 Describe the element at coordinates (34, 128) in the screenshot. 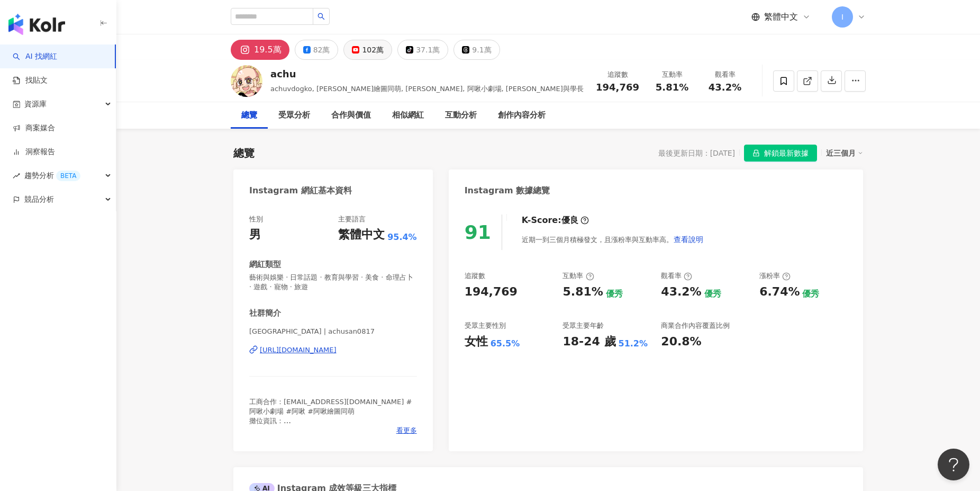

I see `a: 商案媒合` at that location.